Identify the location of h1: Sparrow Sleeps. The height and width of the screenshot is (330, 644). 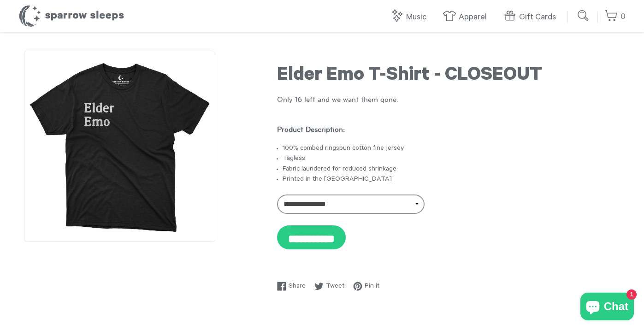
(71, 16).